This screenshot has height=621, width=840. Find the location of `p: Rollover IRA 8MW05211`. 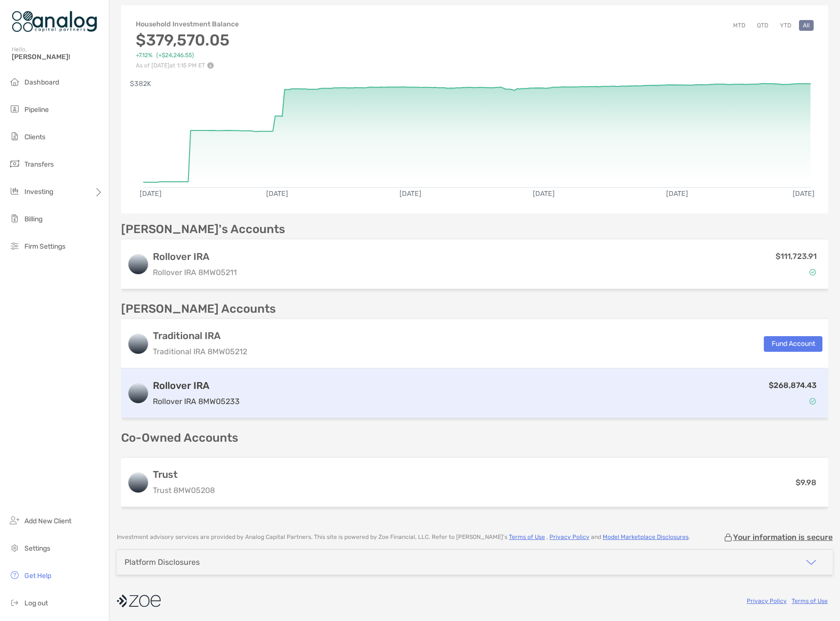

p: Rollover IRA 8MW05211 is located at coordinates (195, 273).